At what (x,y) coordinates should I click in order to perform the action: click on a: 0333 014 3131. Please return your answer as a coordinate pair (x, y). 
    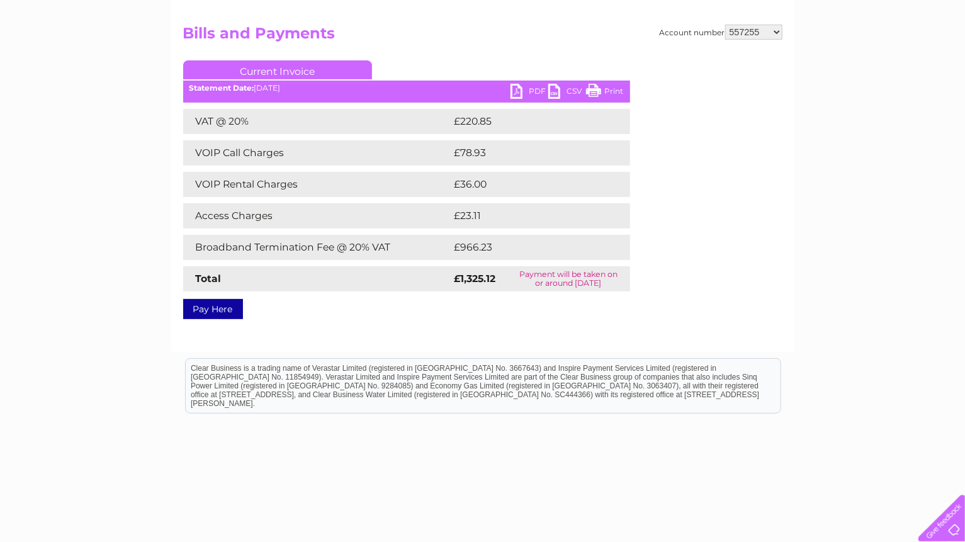
    Looking at the image, I should click on (771, 14).